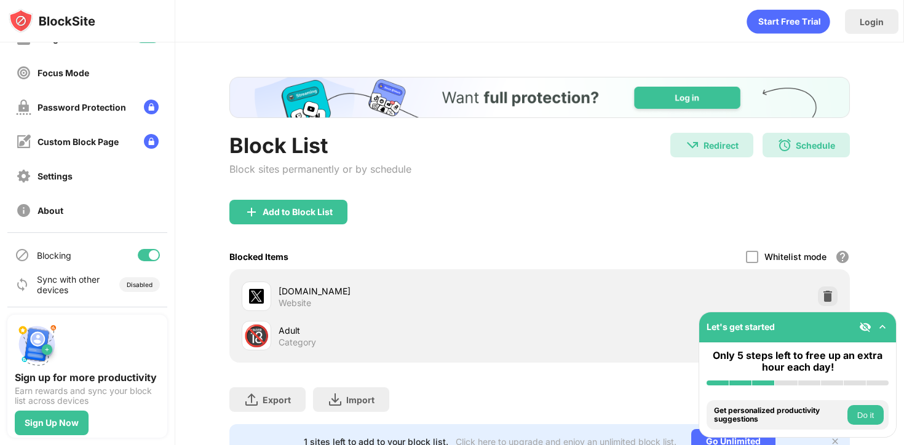 The height and width of the screenshot is (445, 904). I want to click on div: Website, so click(295, 303).